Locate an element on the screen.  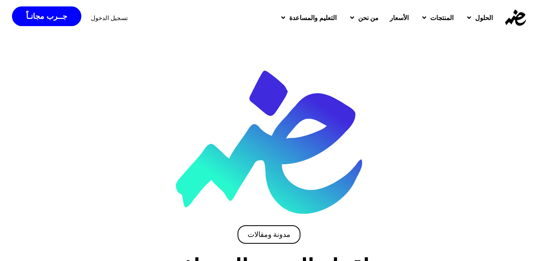
span: المنتجات is located at coordinates (442, 18).